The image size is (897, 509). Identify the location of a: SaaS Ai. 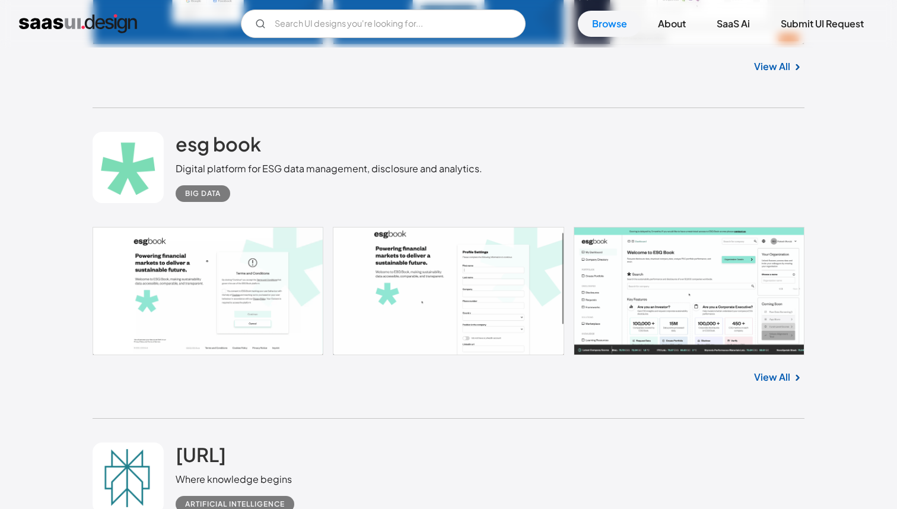
(733, 24).